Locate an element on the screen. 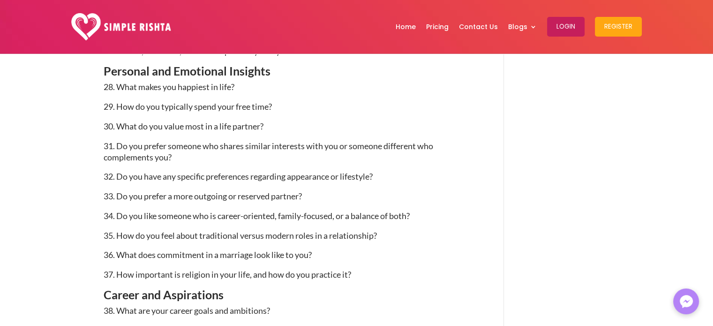 The width and height of the screenshot is (713, 326). span: 31. Do you prefer someone who shares similar interests with you or someone different who compleme... is located at coordinates (268, 151).